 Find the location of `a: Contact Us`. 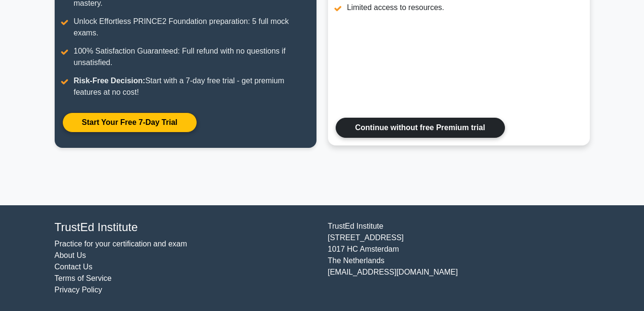

a: Contact Us is located at coordinates (73, 267).